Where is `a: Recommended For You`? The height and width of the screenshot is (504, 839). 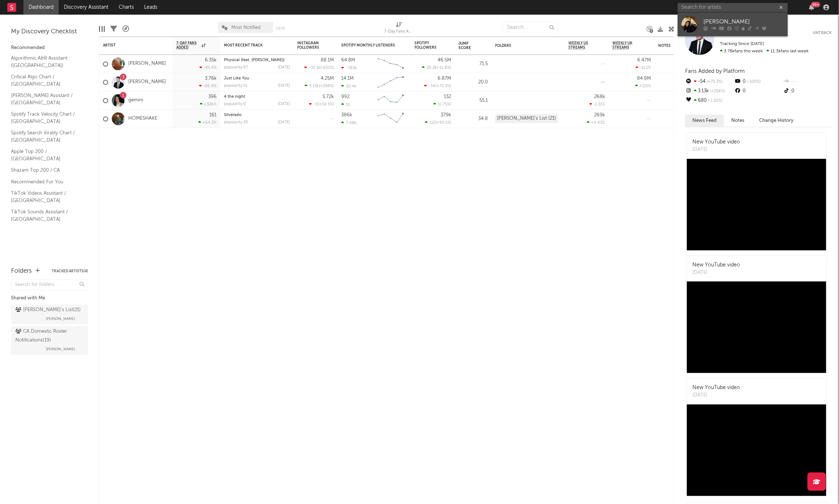 a: Recommended For You is located at coordinates (46, 182).